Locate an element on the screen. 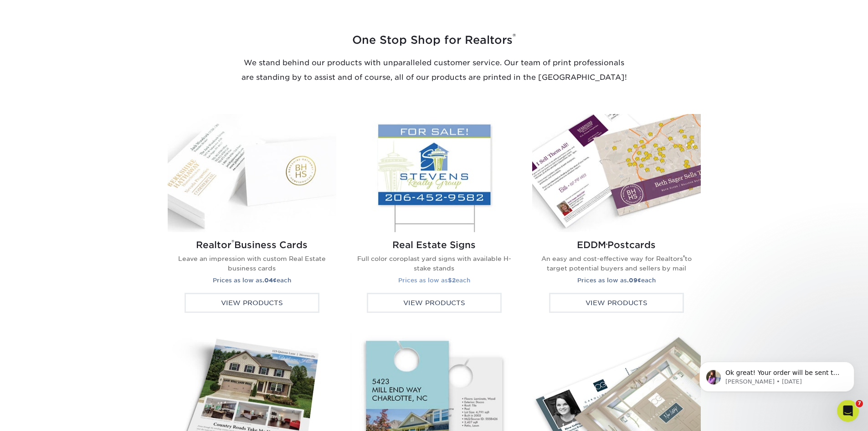 This screenshot has height=431, width=868. a: Real Estate Business Cards Realtor®Business Cards Leave an impression with custom Real Estate bus... is located at coordinates (252, 218).